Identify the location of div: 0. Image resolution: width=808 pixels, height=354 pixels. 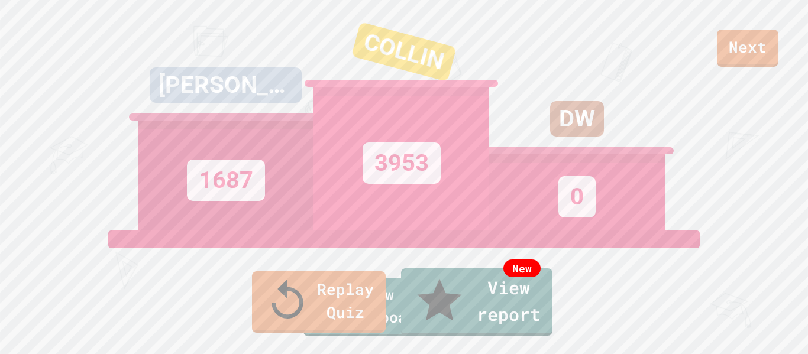
(577, 197).